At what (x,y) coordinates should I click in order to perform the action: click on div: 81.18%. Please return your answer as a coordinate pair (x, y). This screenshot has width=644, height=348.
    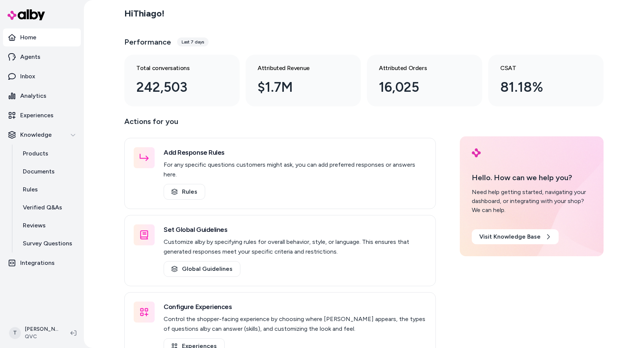
    Looking at the image, I should click on (540, 87).